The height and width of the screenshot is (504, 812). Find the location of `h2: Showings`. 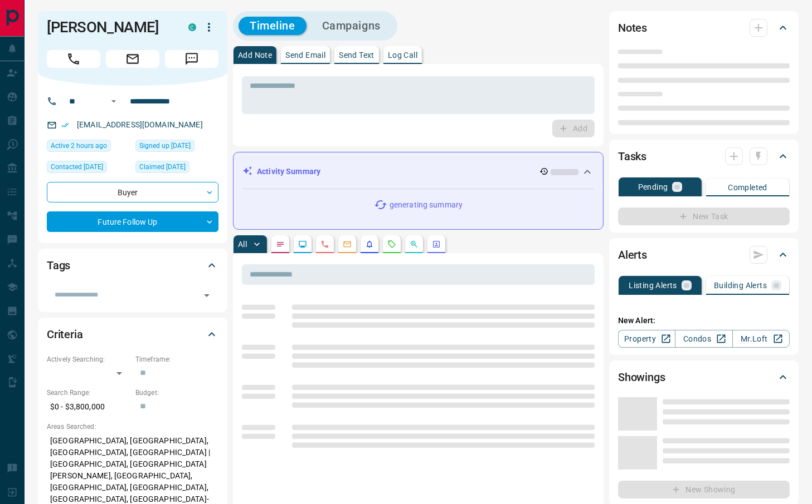

h2: Showings is located at coordinates (641, 378).